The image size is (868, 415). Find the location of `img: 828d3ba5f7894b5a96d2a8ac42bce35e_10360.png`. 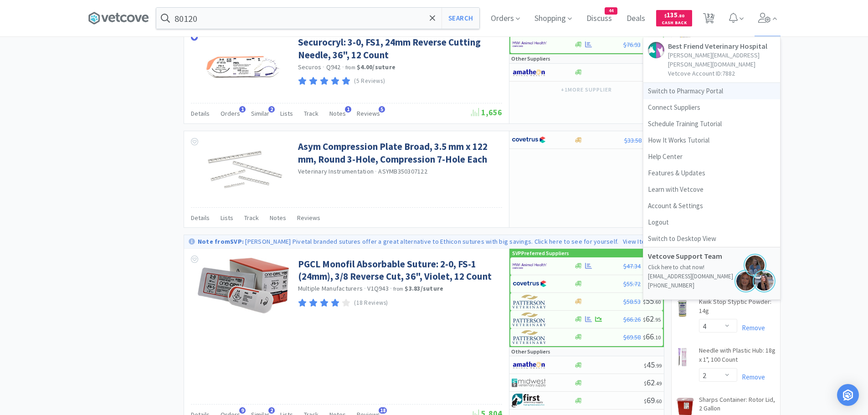

img: 828d3ba5f7894b5a96d2a8ac42bce35e_10360.png is located at coordinates (682, 357).